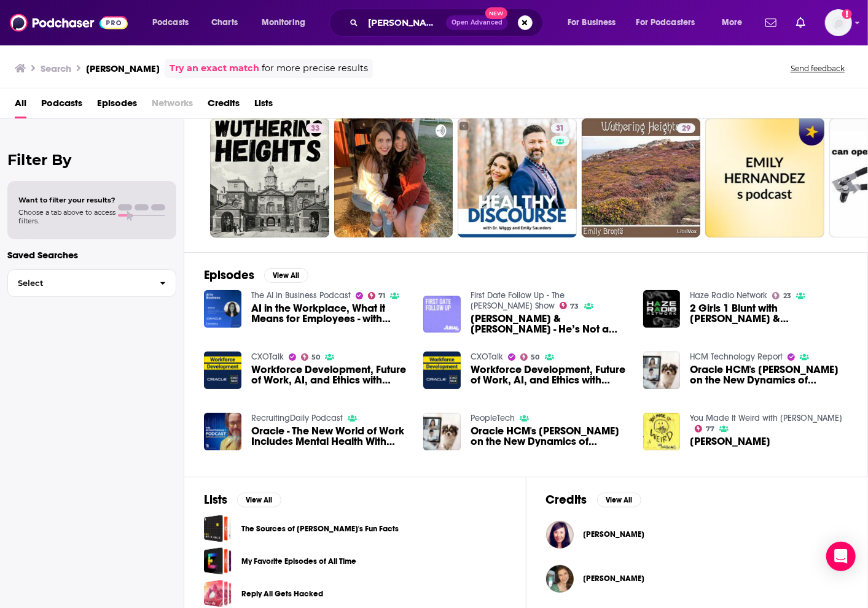 This screenshot has height=608, width=868. Describe the element at coordinates (91, 283) in the screenshot. I see `button: Select` at that location.